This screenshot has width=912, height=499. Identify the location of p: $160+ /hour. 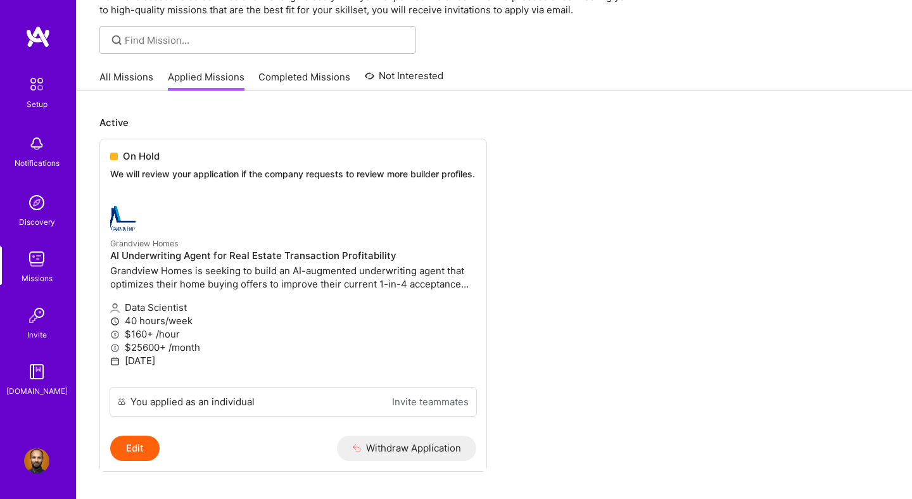
(293, 334).